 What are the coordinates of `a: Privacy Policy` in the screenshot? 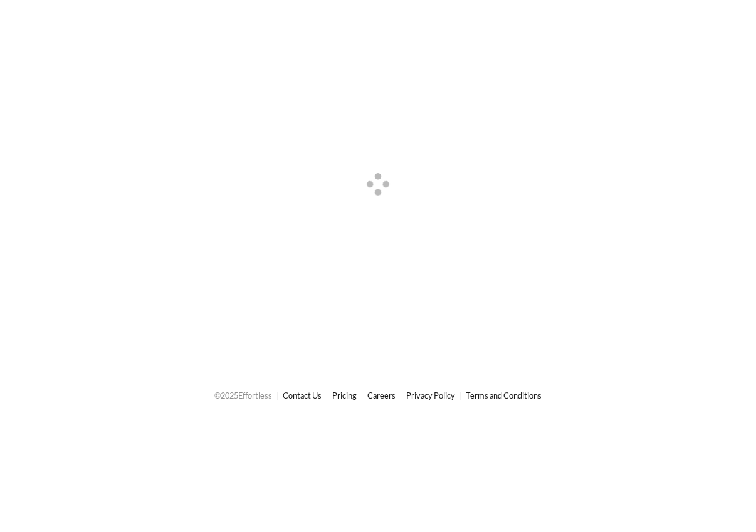 It's located at (431, 396).